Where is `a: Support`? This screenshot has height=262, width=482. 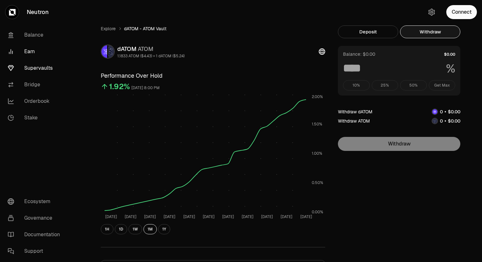 a: Support is located at coordinates (36, 252).